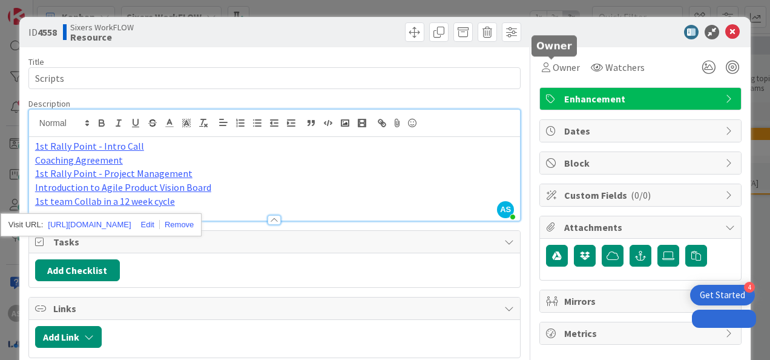 This screenshot has width=770, height=360. Describe the element at coordinates (42, 32) in the screenshot. I see `span: ID` at that location.